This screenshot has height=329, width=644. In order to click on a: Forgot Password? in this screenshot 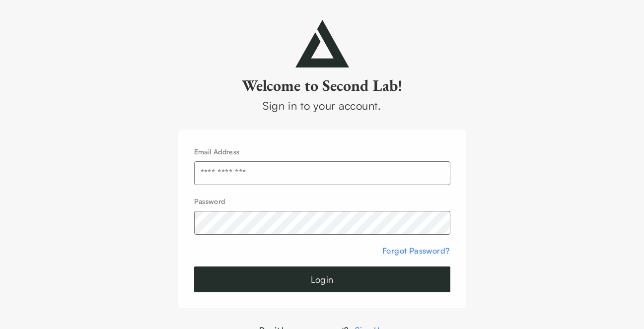, I will do `click(416, 251)`.